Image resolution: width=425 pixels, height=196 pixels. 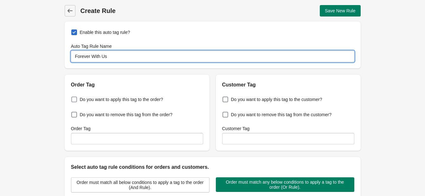 What do you see at coordinates (277, 99) in the screenshot?
I see `span: Do you want to apply this tag to the customer?` at bounding box center [277, 99].